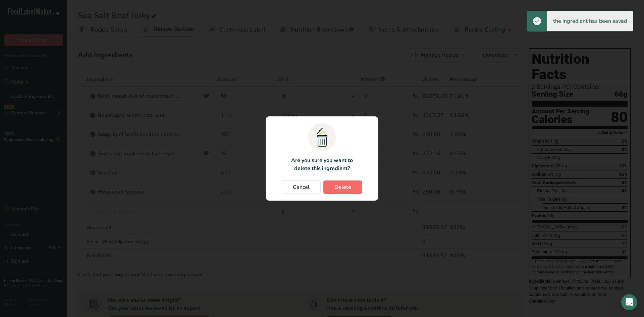 The width and height of the screenshot is (644, 317). What do you see at coordinates (590, 21) in the screenshot?
I see `div: the ingredient has been saved` at bounding box center [590, 21].